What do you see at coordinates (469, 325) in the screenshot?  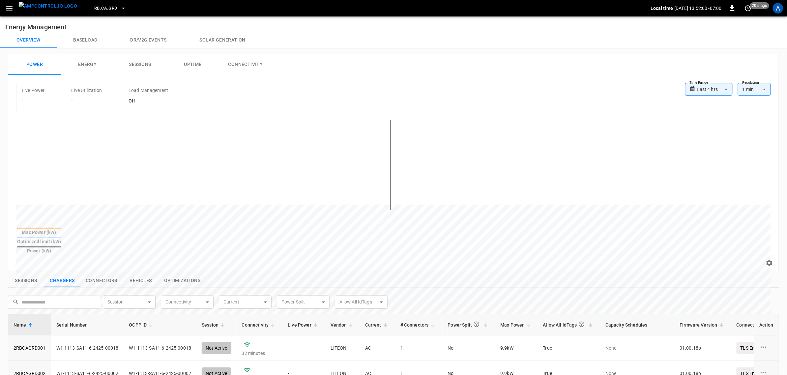 I see `span: Power Split` at bounding box center [469, 325].